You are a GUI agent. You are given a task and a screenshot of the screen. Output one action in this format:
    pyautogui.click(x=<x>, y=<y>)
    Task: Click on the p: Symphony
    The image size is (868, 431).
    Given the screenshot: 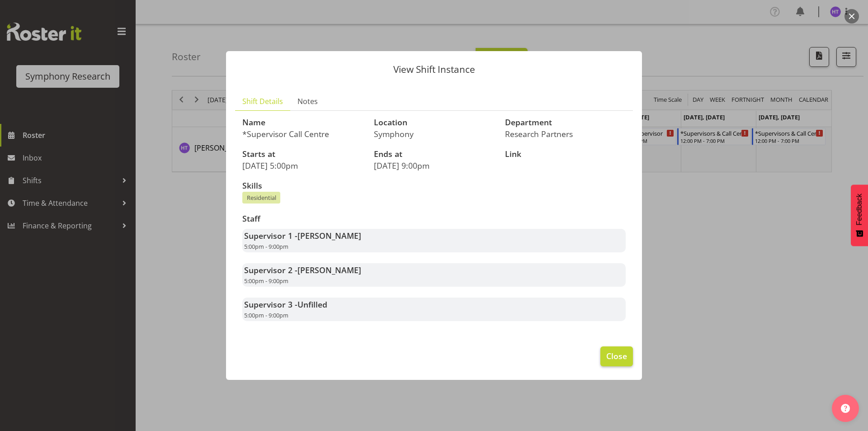 What is the action you would take?
    pyautogui.click(x=434, y=134)
    